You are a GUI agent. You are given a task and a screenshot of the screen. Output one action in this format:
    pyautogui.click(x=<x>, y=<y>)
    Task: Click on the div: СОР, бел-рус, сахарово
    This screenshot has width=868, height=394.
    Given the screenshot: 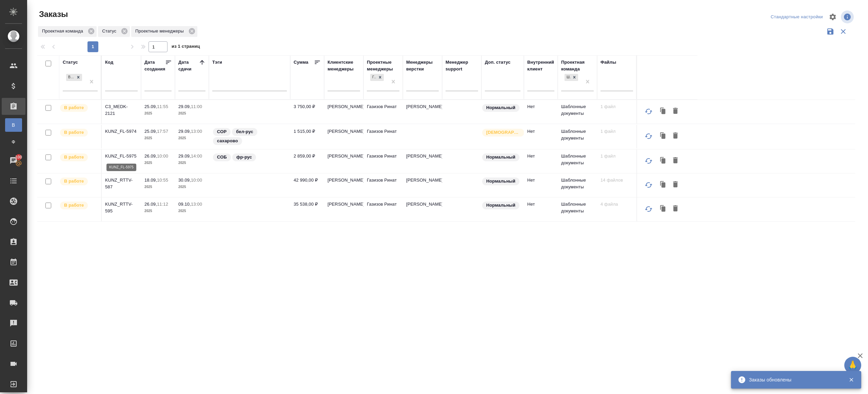 What is the action you would take?
    pyautogui.click(x=250, y=136)
    